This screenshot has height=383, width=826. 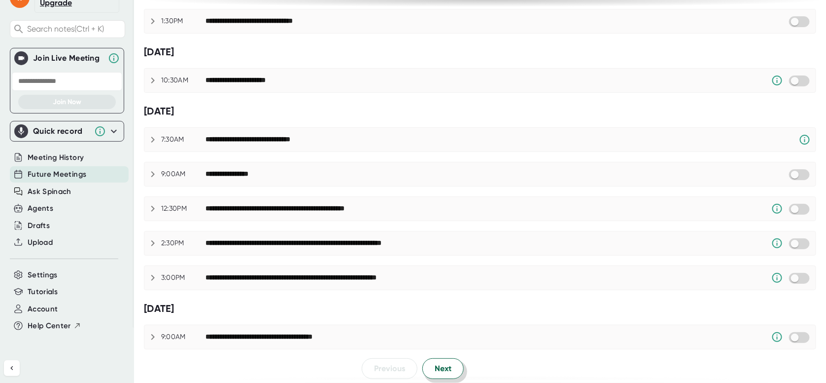 What do you see at coordinates (56, 157) in the screenshot?
I see `button: Meeting History` at bounding box center [56, 157].